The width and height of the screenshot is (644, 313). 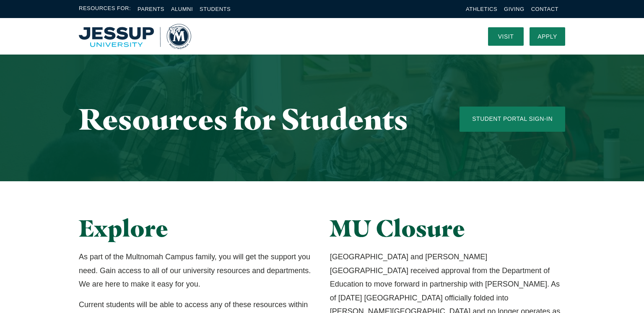 I want to click on p: As part of the Multnomah Campus family, you will get the support you need. Gain access to all of ..., so click(x=196, y=270).